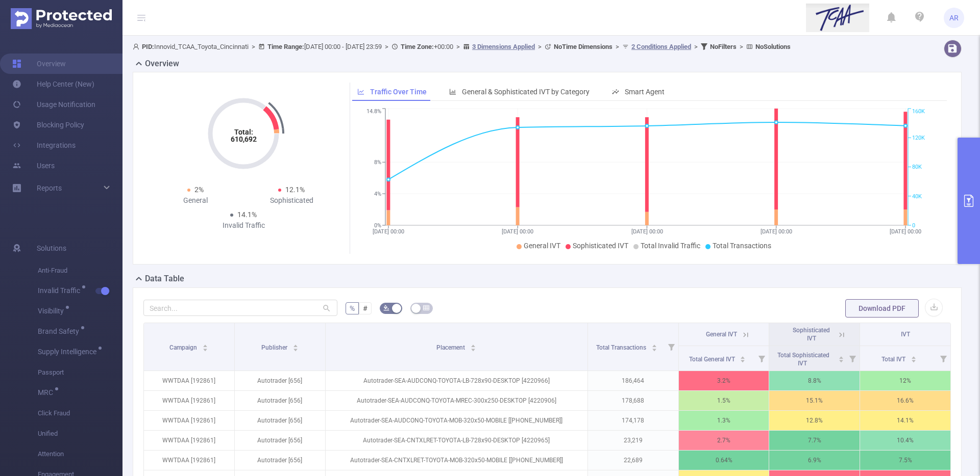  What do you see at coordinates (80, 372) in the screenshot?
I see `span: Passport` at bounding box center [80, 372].